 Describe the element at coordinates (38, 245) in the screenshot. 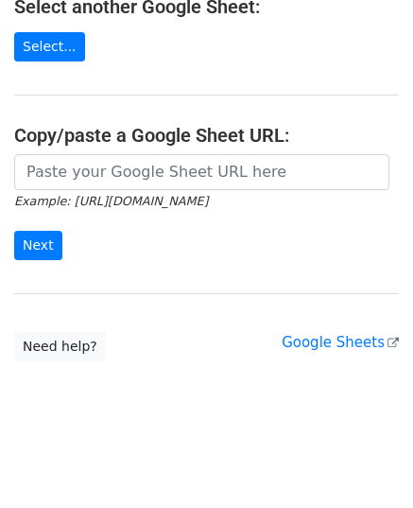

I see `input: Next` at that location.